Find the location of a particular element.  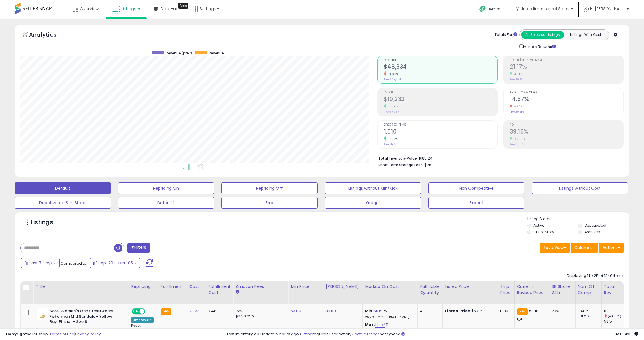

small: FBA is located at coordinates (166, 312).